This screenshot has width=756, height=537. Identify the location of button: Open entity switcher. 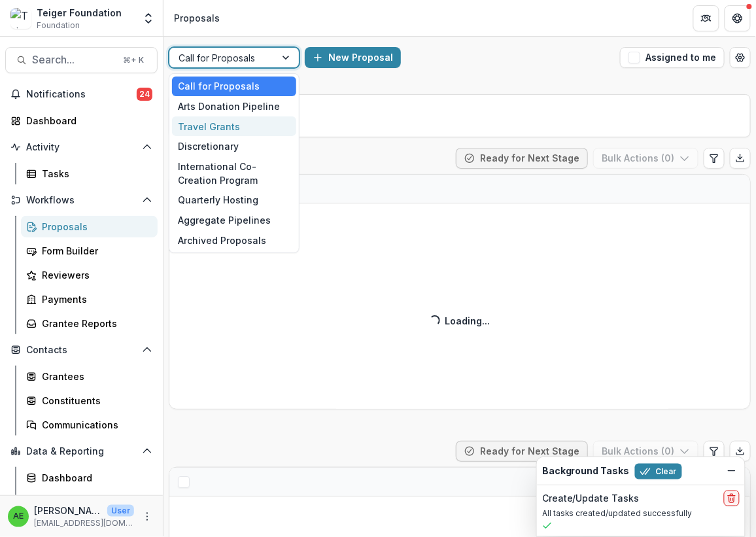
(149, 18).